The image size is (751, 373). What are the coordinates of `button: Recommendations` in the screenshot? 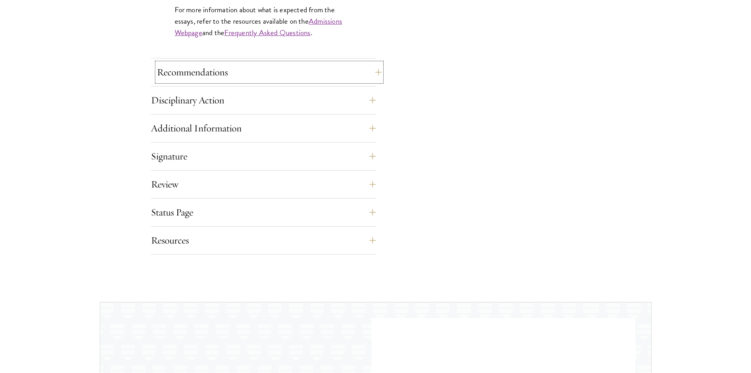 It's located at (269, 72).